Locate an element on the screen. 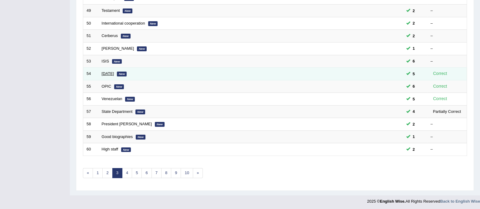 The width and height of the screenshot is (480, 209). a: 10 is located at coordinates (187, 173).